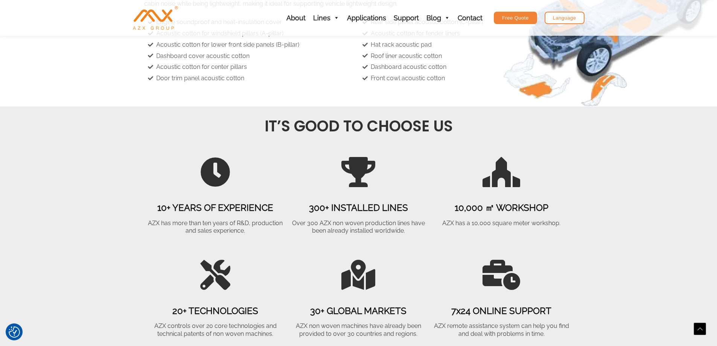 Image resolution: width=717 pixels, height=346 pixels. What do you see at coordinates (105, 47) in the screenshot?
I see `div: Keywords by Traffic` at bounding box center [105, 47].